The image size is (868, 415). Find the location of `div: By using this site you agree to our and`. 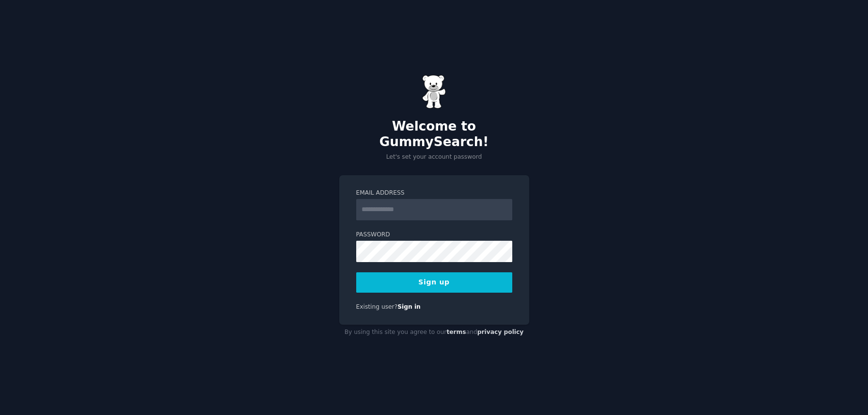

div: By using this site you agree to our and is located at coordinates (434, 332).